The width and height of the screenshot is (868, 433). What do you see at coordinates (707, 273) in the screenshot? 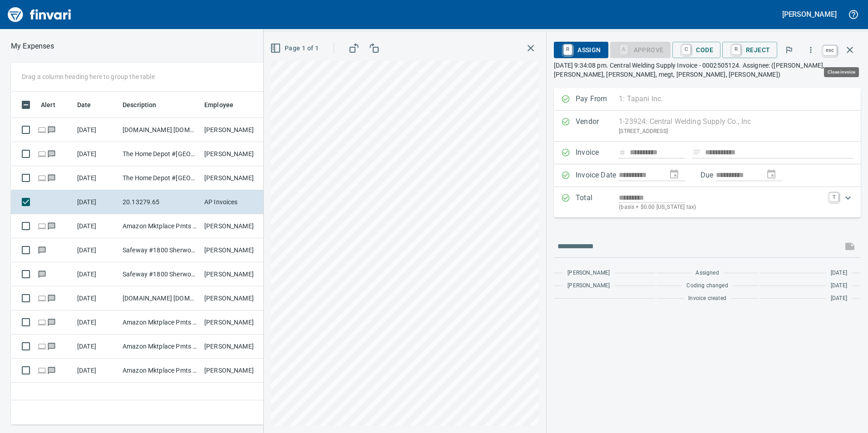
I see `span: Assigned` at bounding box center [707, 273].